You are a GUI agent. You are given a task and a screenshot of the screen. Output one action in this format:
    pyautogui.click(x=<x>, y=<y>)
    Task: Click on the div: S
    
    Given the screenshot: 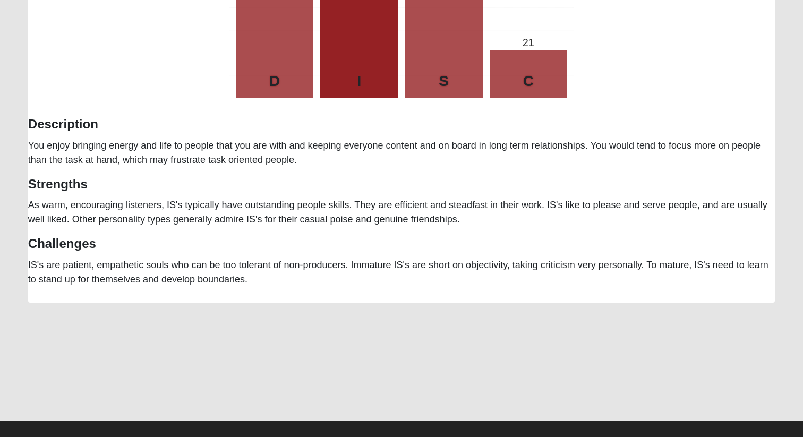 What is the action you would take?
    pyautogui.click(x=444, y=81)
    